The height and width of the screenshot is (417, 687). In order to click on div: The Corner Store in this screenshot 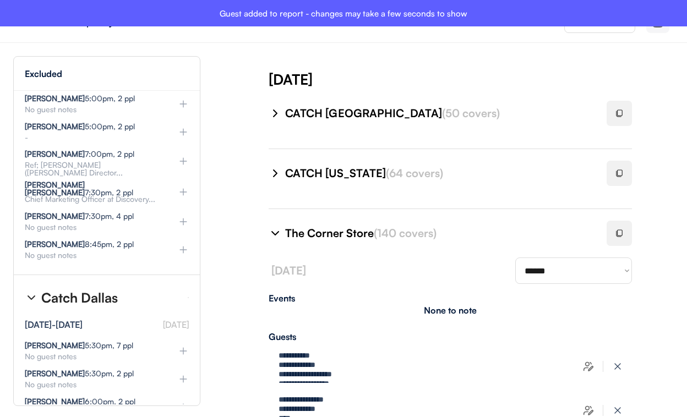, I will do `click(439, 233)`.